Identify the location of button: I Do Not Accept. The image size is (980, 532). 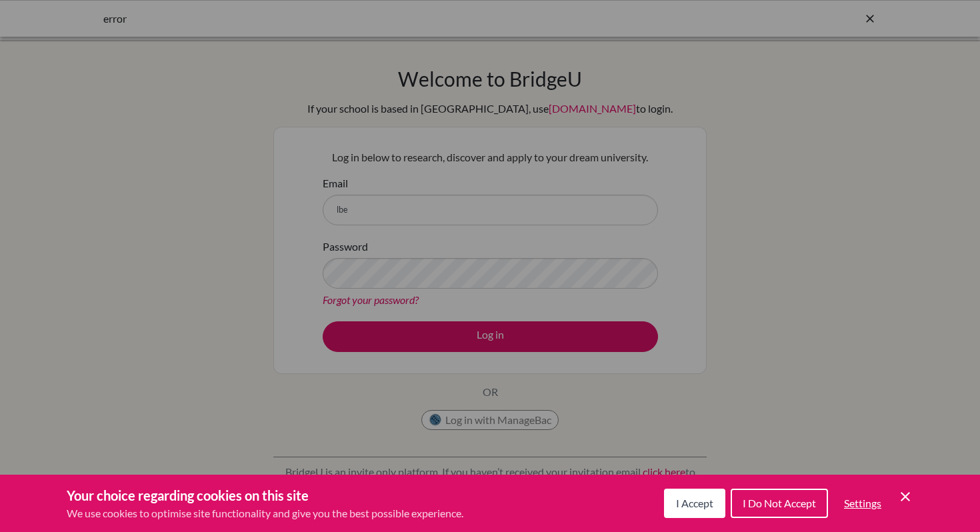
(780, 504).